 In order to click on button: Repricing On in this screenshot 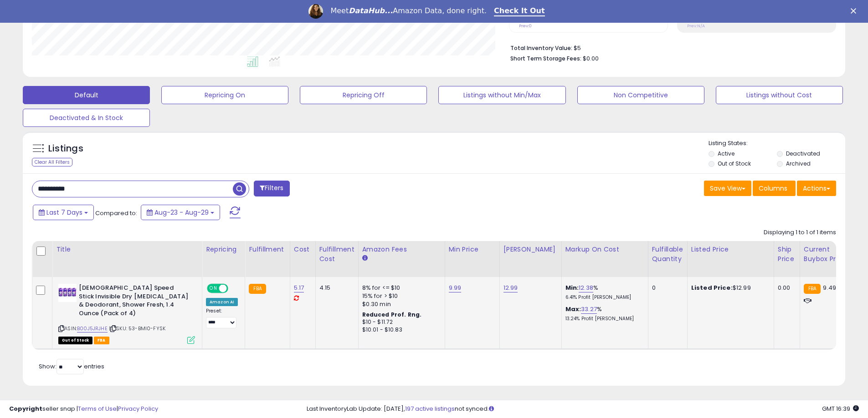, I will do `click(224, 95)`.